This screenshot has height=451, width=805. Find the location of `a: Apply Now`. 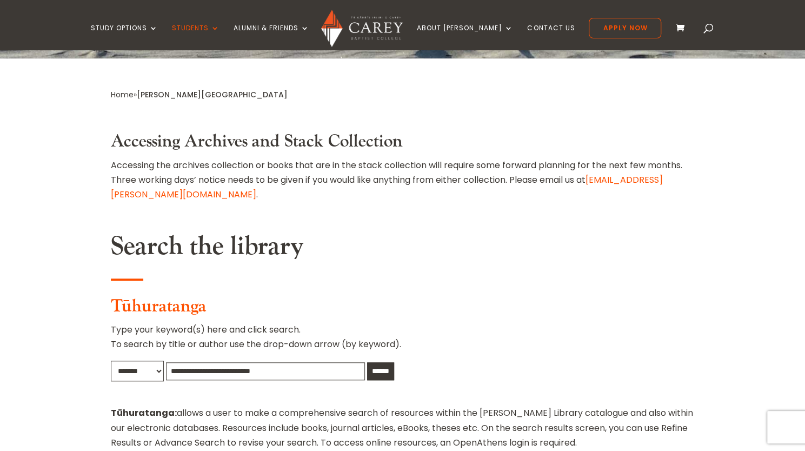

a: Apply Now is located at coordinates (625, 28).